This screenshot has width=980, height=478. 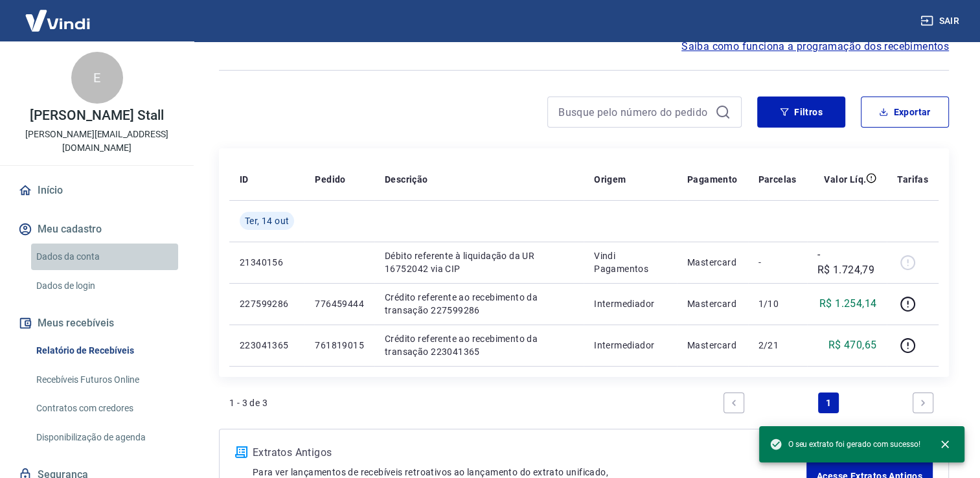 I want to click on p: Vindi Pagamentos, so click(x=630, y=263).